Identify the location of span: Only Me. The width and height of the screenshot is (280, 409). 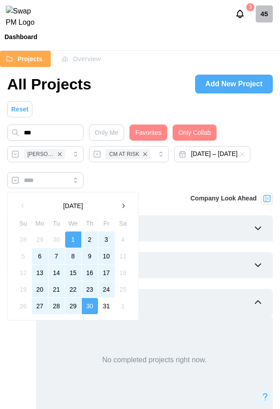
(106, 133).